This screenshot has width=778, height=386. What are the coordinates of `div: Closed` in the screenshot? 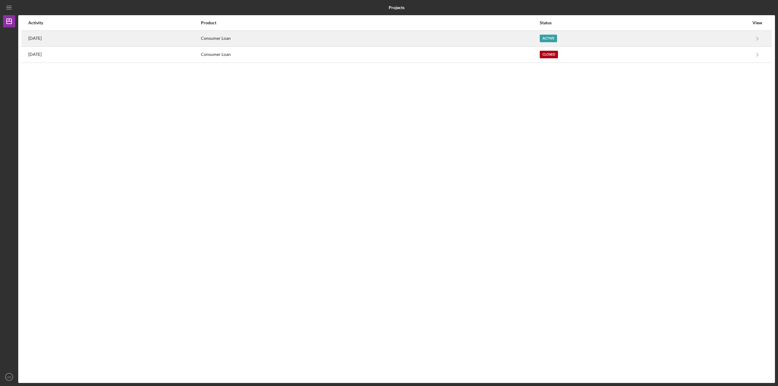 It's located at (549, 54).